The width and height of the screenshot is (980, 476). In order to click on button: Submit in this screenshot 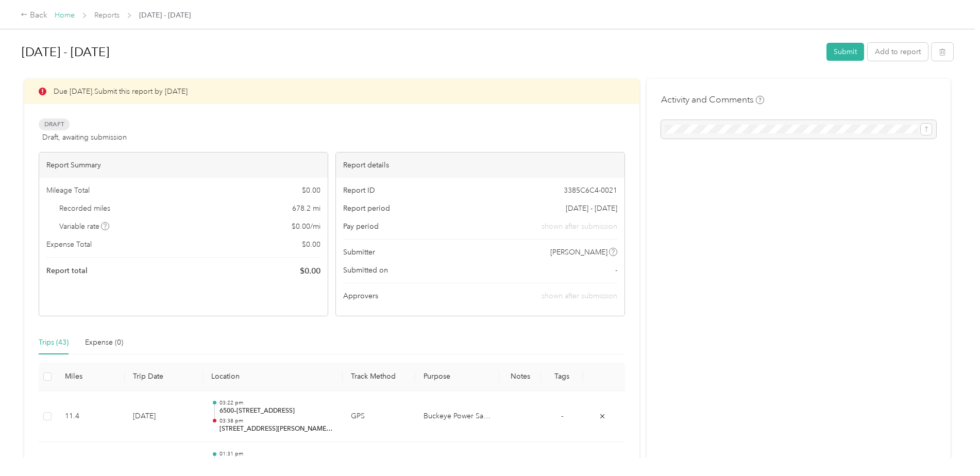, I will do `click(845, 52)`.